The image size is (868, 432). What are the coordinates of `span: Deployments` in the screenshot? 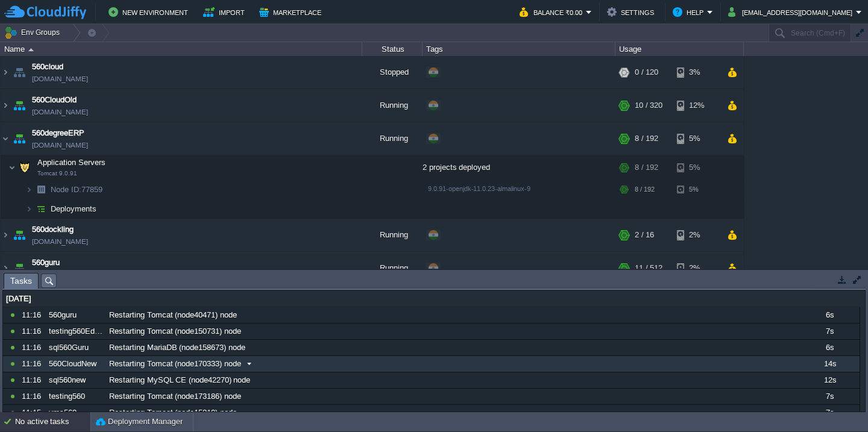 It's located at (74, 208).